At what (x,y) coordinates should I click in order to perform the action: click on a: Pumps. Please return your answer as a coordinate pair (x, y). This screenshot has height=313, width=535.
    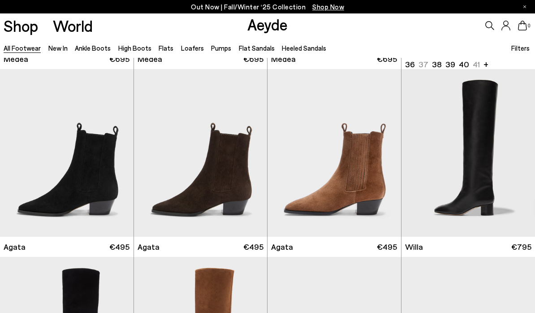
    Looking at the image, I should click on (221, 48).